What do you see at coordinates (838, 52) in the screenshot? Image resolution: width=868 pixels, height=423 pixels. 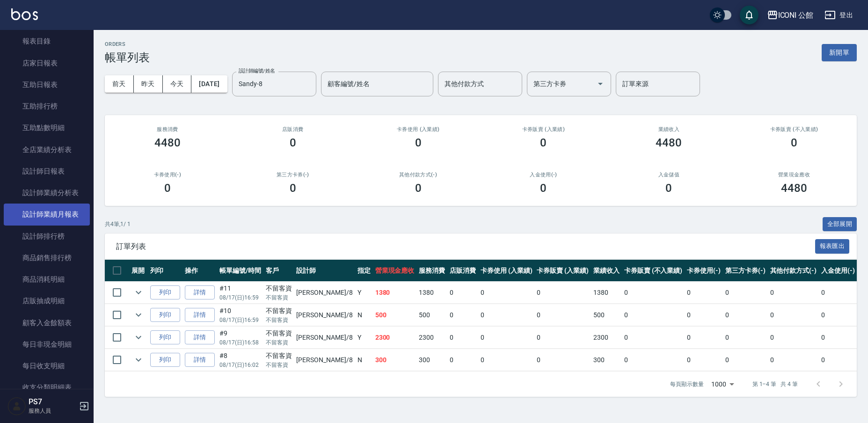 I see `a: 新開單` at bounding box center [838, 52].